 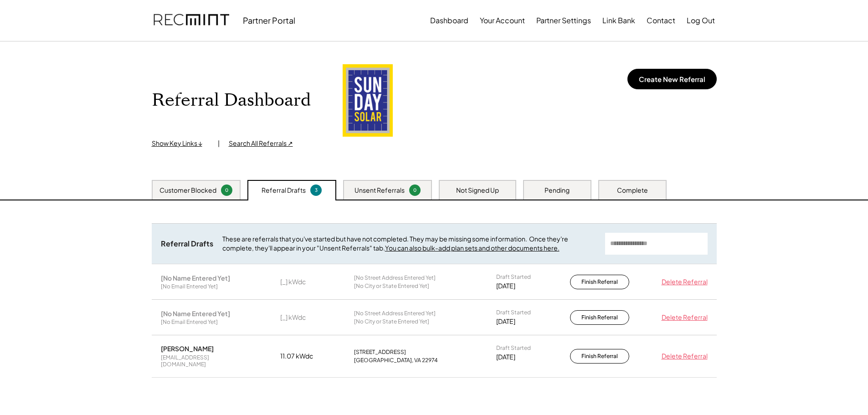 I want to click on div: Unsent Referrals, so click(x=379, y=191).